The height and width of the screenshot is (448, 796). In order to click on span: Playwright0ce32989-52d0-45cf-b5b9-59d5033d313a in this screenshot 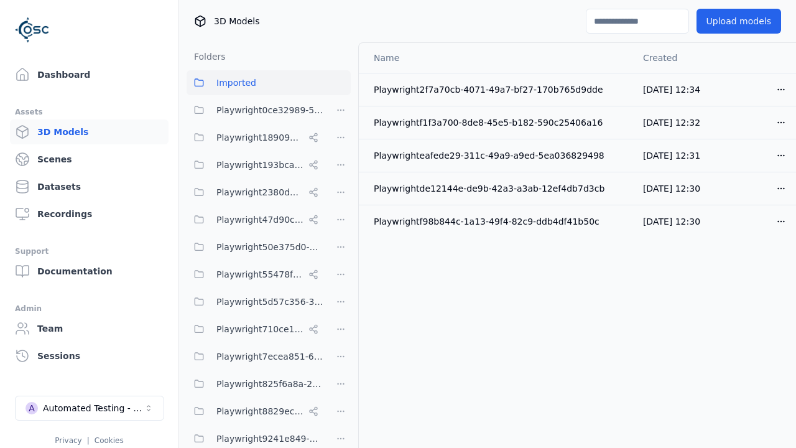, I will do `click(270, 110)`.